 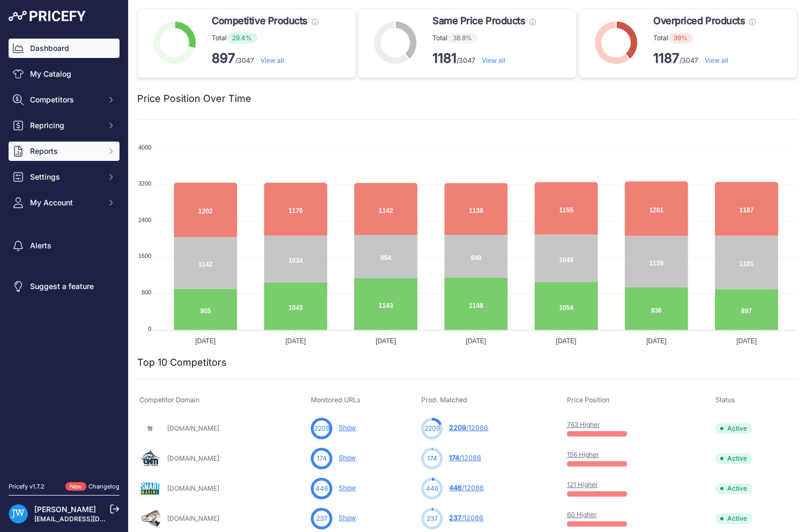 I want to click on span: Prod. Matched, so click(x=445, y=400).